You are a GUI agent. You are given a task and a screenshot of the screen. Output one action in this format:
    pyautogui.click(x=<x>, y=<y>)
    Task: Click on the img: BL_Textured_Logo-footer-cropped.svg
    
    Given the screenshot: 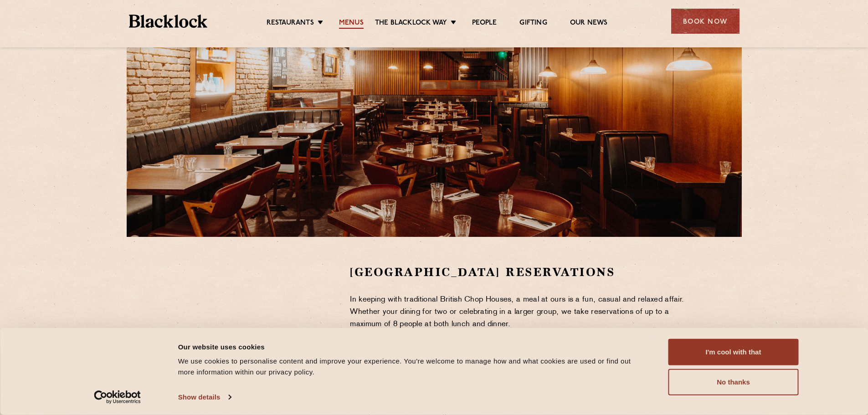 What is the action you would take?
    pyautogui.click(x=168, y=21)
    